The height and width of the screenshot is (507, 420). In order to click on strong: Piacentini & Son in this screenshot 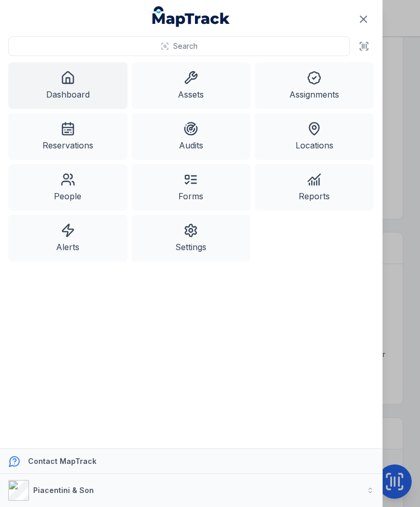, I will do `click(63, 490)`.